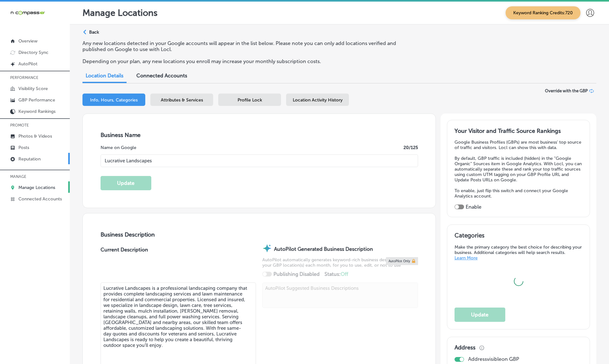  What do you see at coordinates (519, 169) in the screenshot?
I see `p: By default, GBP traffic is included (hidden) in the "Google Organic" Sources item in Google Analy...` at bounding box center [519, 169].